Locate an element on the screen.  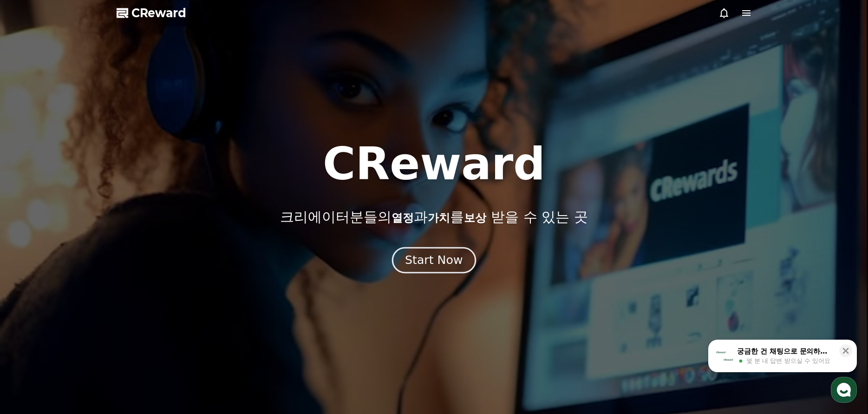
button: Start Now is located at coordinates (434, 260).